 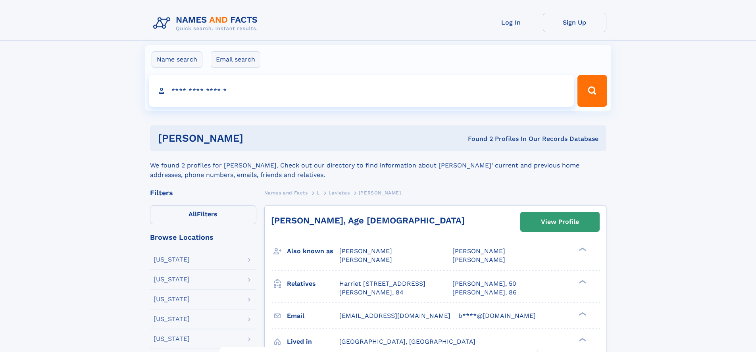 I want to click on div: View Profile, so click(x=560, y=222).